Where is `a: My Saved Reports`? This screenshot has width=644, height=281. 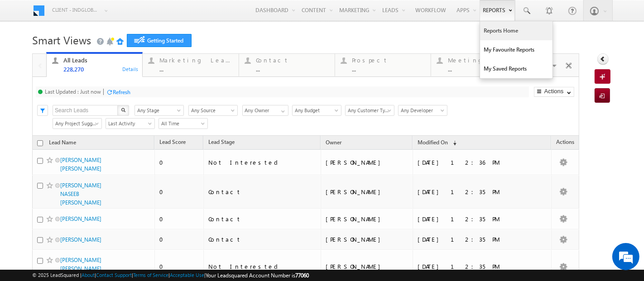 a: My Saved Reports is located at coordinates (516, 69).